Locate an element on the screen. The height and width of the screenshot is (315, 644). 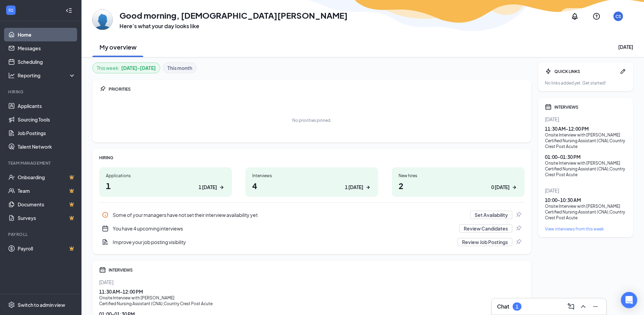
a: Talent Network is located at coordinates (47, 146).